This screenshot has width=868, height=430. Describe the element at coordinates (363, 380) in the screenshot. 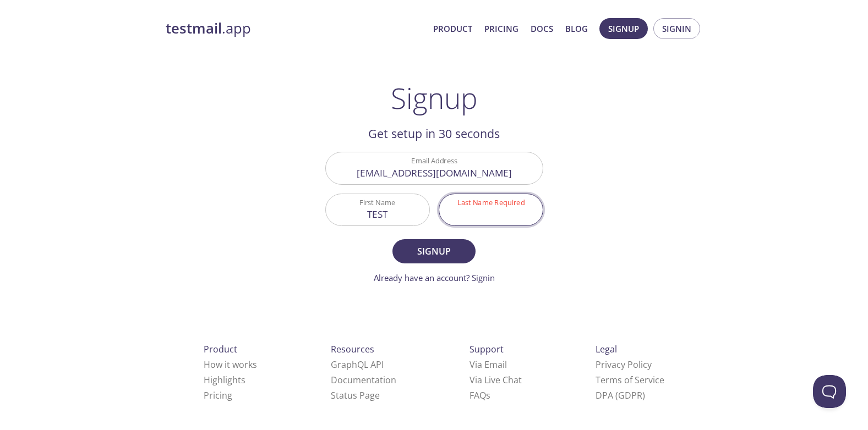

I see `a: Documentation` at that location.